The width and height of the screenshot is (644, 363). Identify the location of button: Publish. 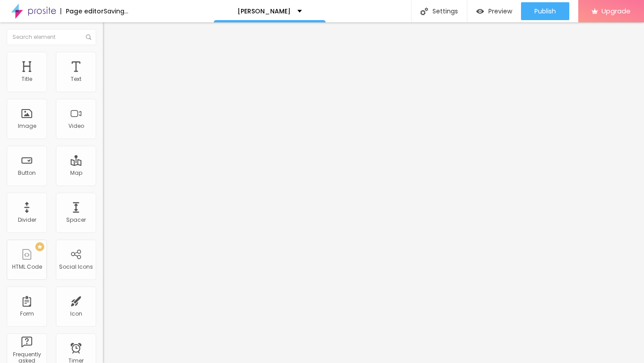
(545, 11).